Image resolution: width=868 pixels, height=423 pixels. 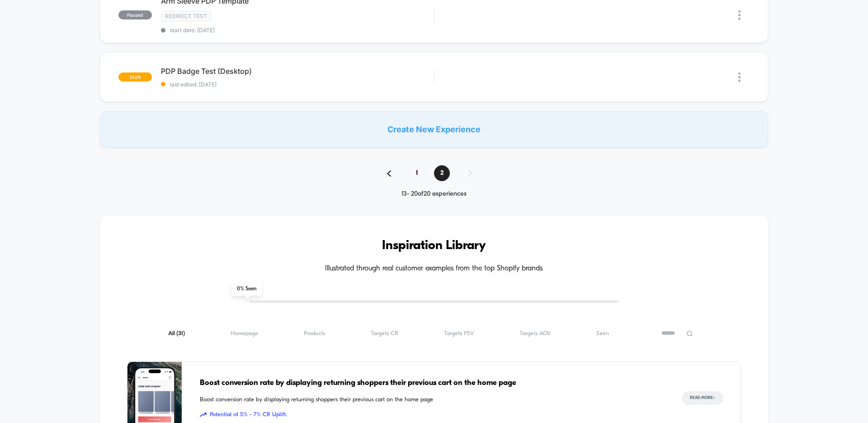 I want to click on span: 2, so click(x=442, y=173).